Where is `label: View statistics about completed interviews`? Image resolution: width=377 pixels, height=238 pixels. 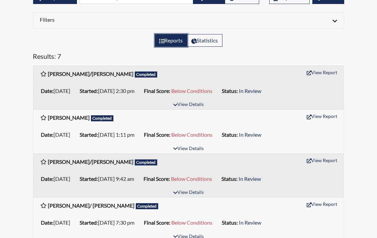
label: View statistics about completed interviews is located at coordinates (204, 40).